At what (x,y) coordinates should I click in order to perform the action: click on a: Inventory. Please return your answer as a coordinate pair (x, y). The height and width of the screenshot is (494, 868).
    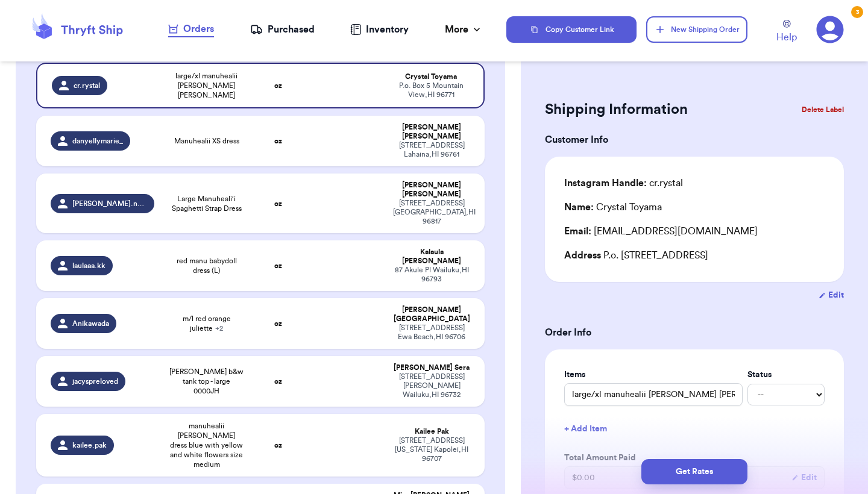
    Looking at the image, I should click on (379, 29).